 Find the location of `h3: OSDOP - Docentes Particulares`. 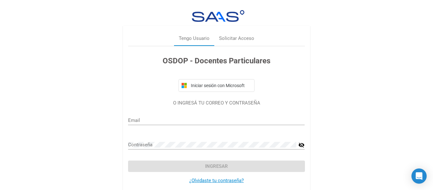

h3: OSDOP - Docentes Particulares is located at coordinates (216, 61).